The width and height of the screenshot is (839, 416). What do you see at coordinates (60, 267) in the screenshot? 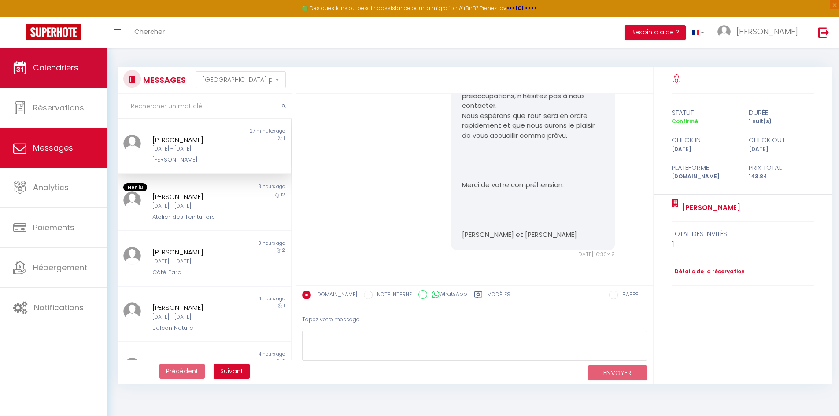
I see `span: Hébergement` at bounding box center [60, 267].